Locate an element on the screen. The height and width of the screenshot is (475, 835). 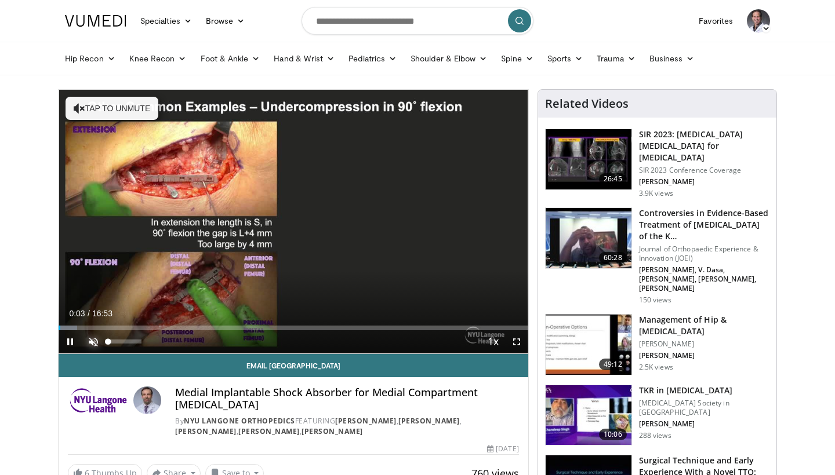
a: NYU Langone Orthopedics is located at coordinates (239, 421).